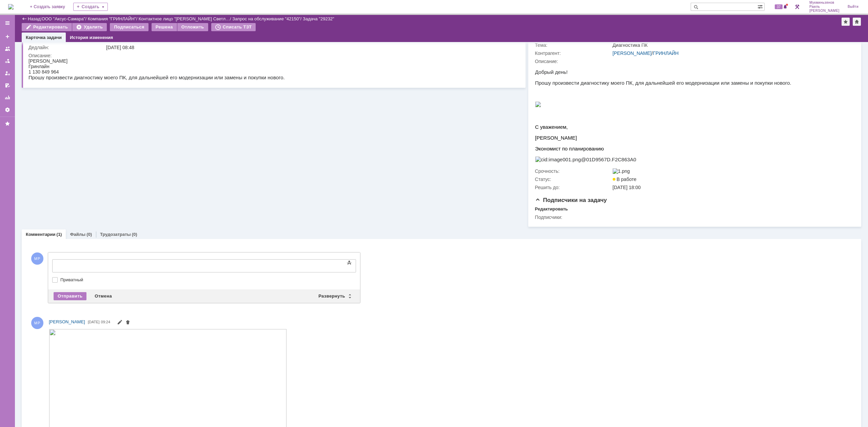 The height and width of the screenshot is (427, 868). Describe the element at coordinates (90, 7) in the screenshot. I see `div: Создать` at that location.